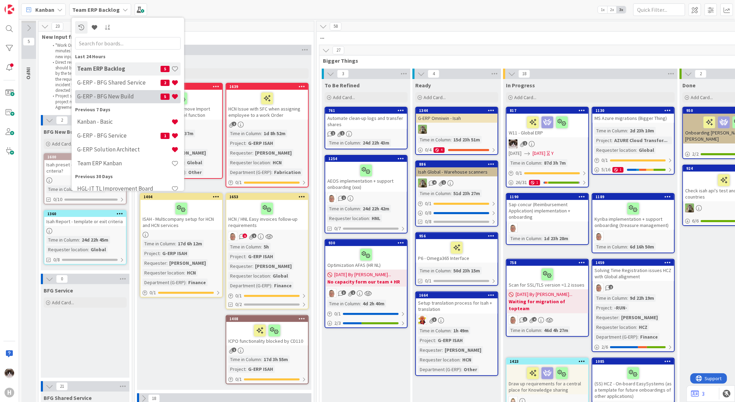 The height and width of the screenshot is (402, 735). I want to click on div: 817W11 - Global ERP, so click(548, 122).